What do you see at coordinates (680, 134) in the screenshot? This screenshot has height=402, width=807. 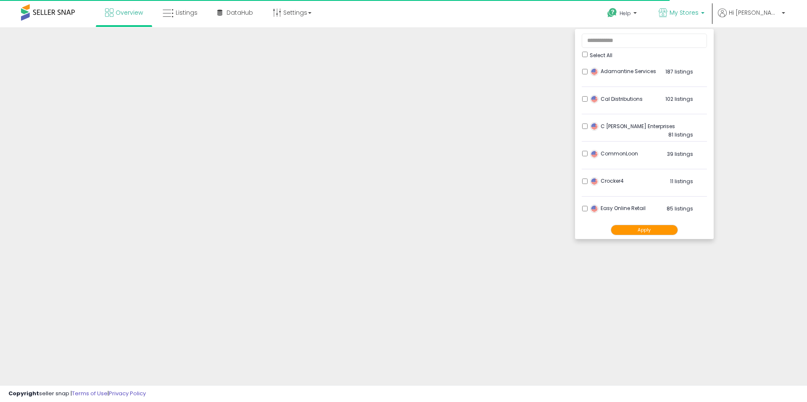 I see `span: 81 listings` at bounding box center [680, 134].